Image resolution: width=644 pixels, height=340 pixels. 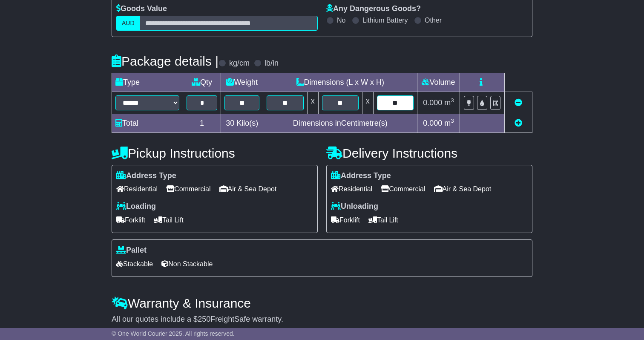 What do you see at coordinates (340, 123) in the screenshot?
I see `td: Dimensions in Centimetre(s)` at bounding box center [340, 123].